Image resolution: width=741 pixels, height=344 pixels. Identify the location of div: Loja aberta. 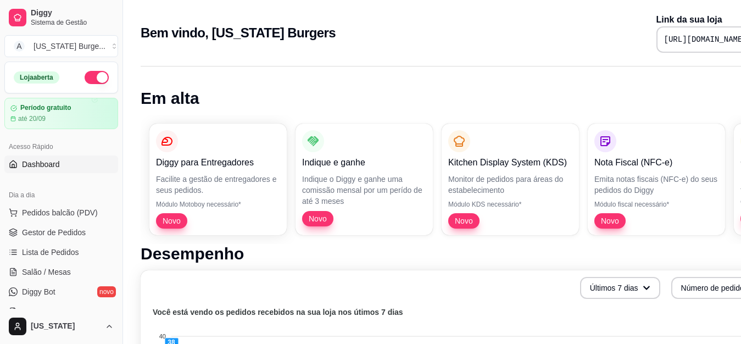
(36, 77).